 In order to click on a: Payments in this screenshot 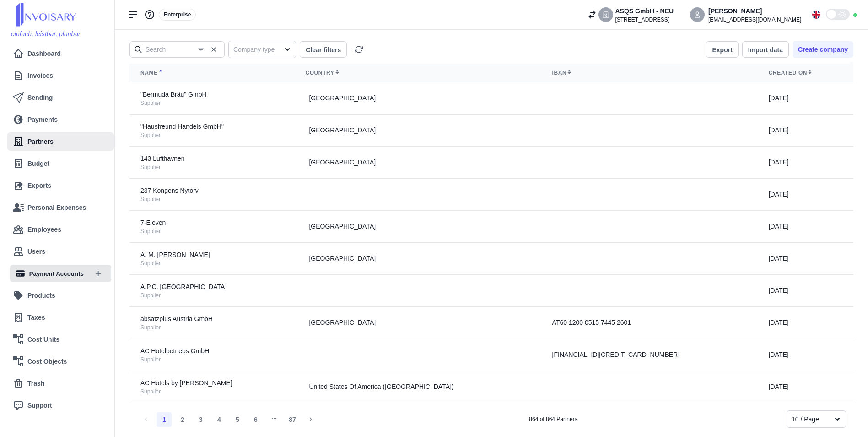, I will do `click(60, 119)`.